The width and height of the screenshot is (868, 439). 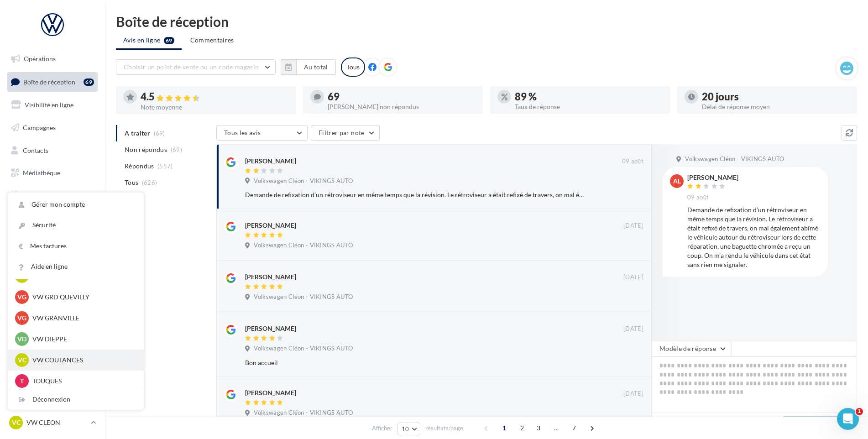 What do you see at coordinates (39, 59) in the screenshot?
I see `span: Opérations` at bounding box center [39, 59].